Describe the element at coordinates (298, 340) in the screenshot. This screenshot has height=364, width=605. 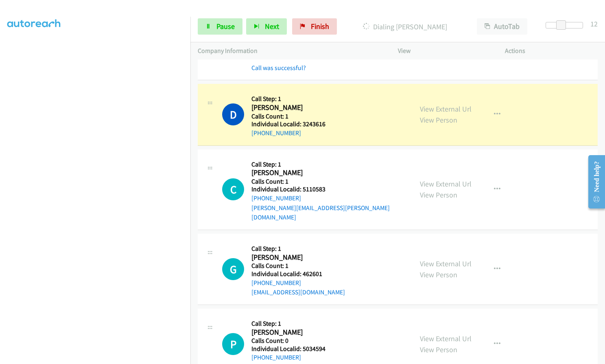
I see `h5: Calls Count: 0` at that location.